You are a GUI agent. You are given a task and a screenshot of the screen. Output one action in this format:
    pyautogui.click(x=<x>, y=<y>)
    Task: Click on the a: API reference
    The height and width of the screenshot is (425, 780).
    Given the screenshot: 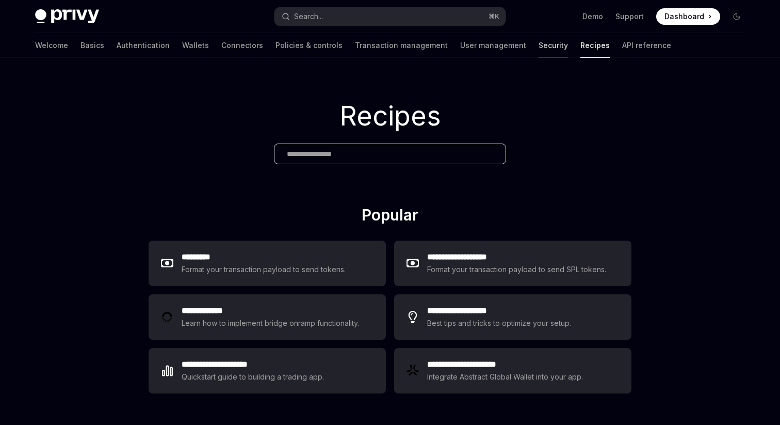 What is the action you would take?
    pyautogui.click(x=647, y=45)
    